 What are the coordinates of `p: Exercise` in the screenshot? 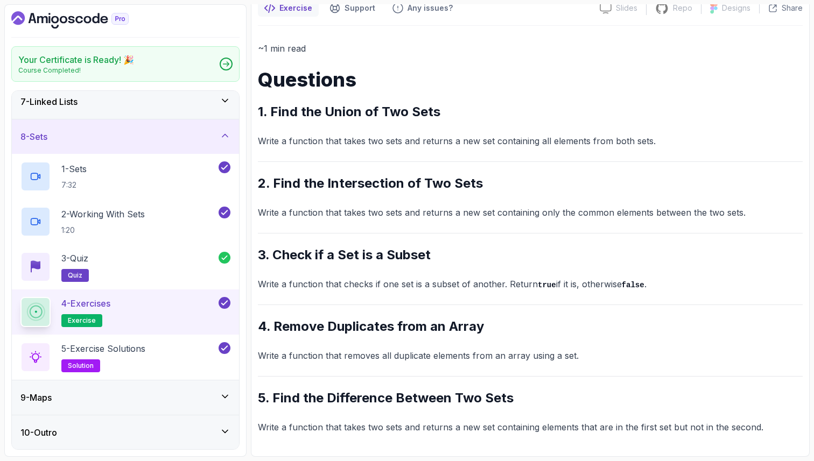 It's located at (296, 8).